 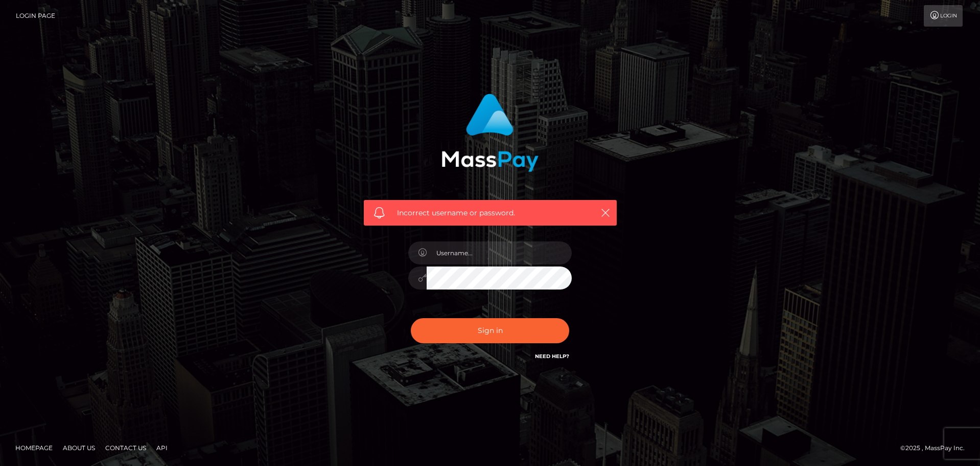 I want to click on a: Contact Us, so click(x=126, y=447).